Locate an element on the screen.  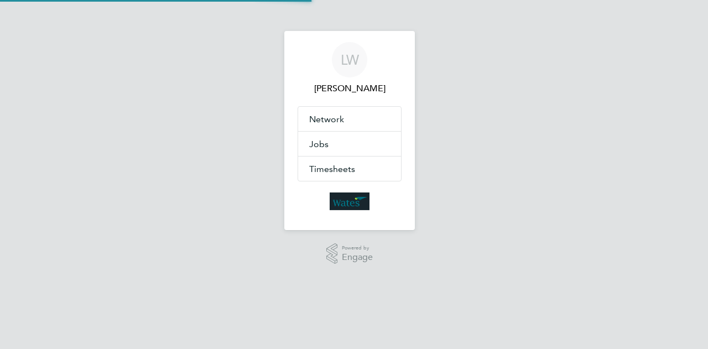
button: Jobs is located at coordinates (350, 144).